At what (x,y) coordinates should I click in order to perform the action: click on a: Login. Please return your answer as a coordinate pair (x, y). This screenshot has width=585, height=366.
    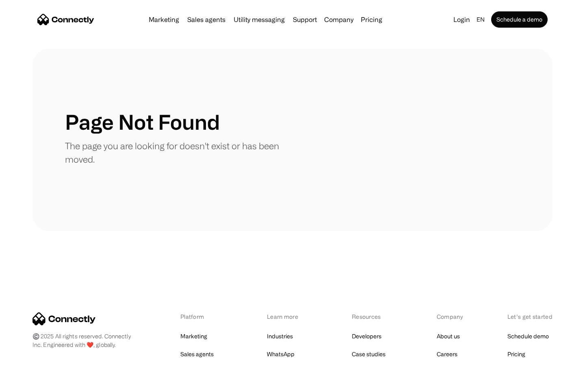
    Looking at the image, I should click on (462, 20).